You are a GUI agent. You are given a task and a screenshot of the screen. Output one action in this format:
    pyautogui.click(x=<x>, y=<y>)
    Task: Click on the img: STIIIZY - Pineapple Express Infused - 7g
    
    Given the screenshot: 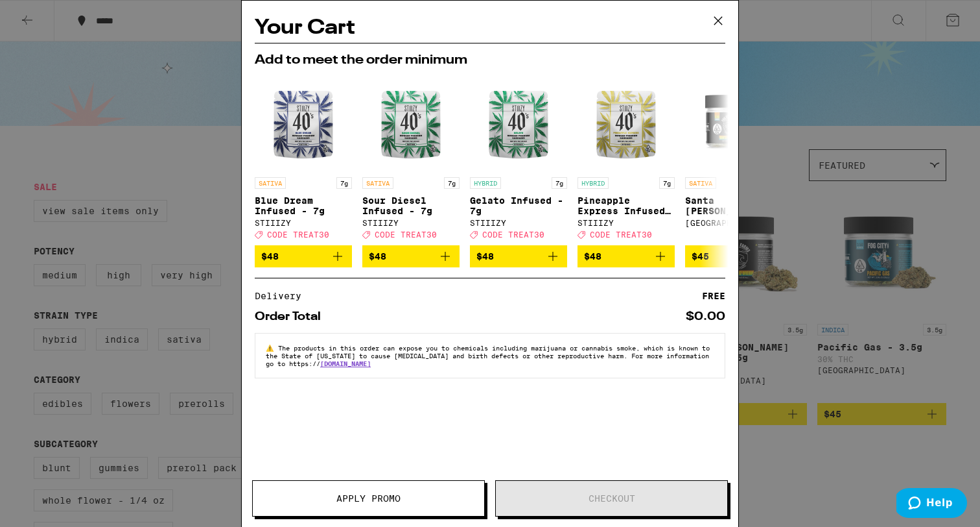 What is the action you would take?
    pyautogui.click(x=626, y=122)
    